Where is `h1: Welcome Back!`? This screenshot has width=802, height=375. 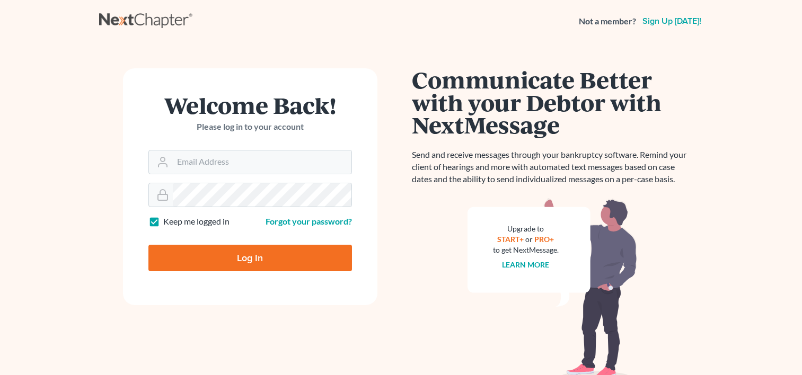 h1: Welcome Back! is located at coordinates (250, 105).